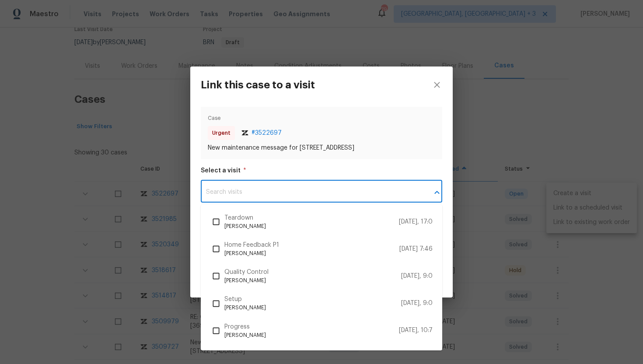 This screenshot has height=364, width=643. I want to click on span: Setup, so click(313, 299).